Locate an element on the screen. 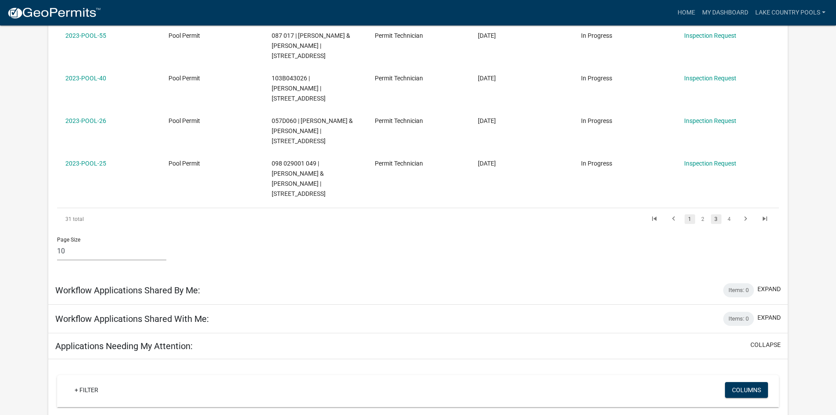 The width and height of the screenshot is (836, 415). a: 2023-POOL-25 is located at coordinates (86, 163).